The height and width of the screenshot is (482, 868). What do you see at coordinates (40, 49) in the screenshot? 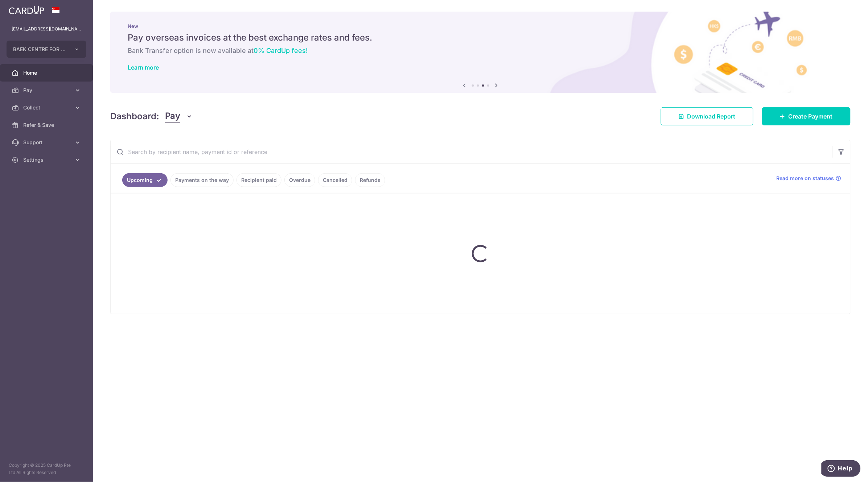
I see `span: BAEK CENTRE FOR AESTHETIC AND IMPLANT DENTISTRY PTE. LTD.` at bounding box center [40, 49].